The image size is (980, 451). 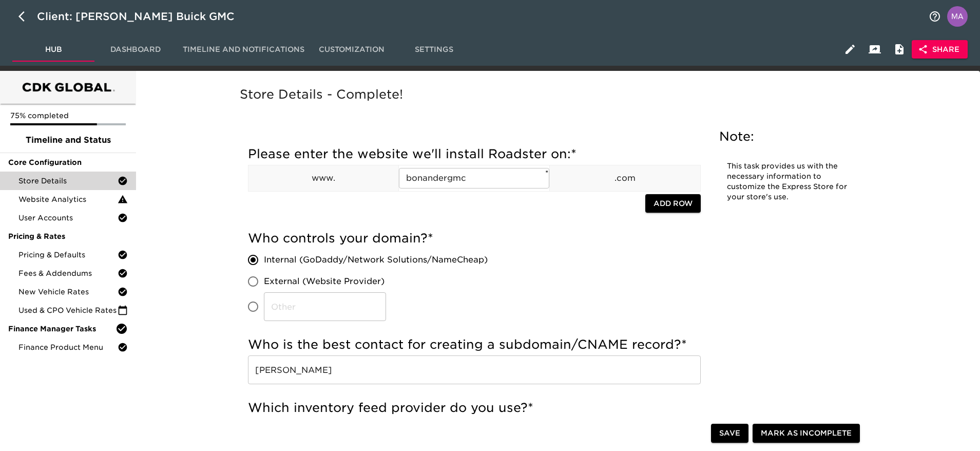 I want to click on span: Fees & Addendums, so click(x=68, y=274).